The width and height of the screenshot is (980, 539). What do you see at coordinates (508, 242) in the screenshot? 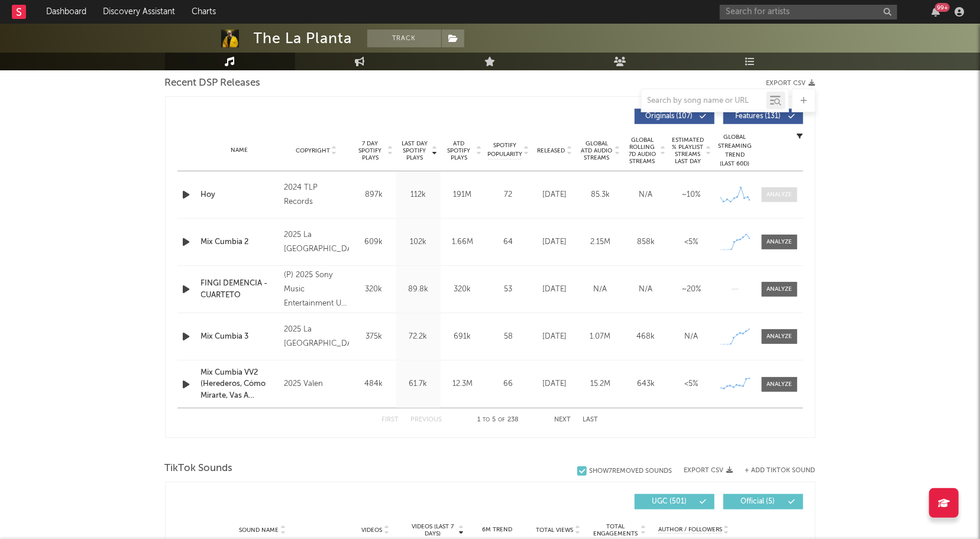
I see `div: 64` at bounding box center [508, 242].